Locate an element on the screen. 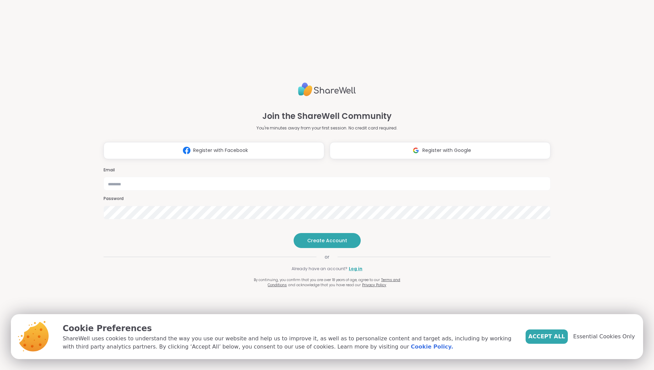 This screenshot has height=370, width=654. button: Register with Google is located at coordinates (440, 151).